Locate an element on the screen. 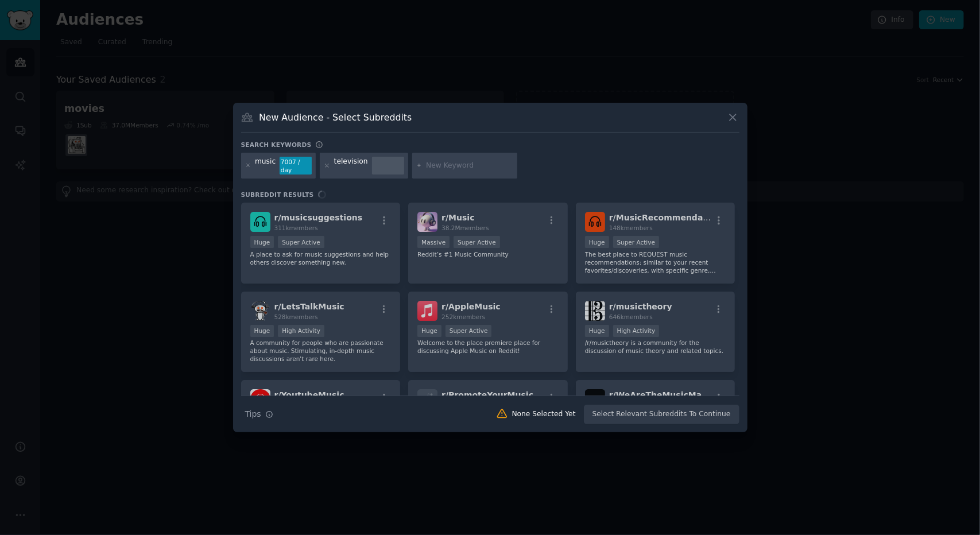  input: New Keyword is located at coordinates (470, 166).